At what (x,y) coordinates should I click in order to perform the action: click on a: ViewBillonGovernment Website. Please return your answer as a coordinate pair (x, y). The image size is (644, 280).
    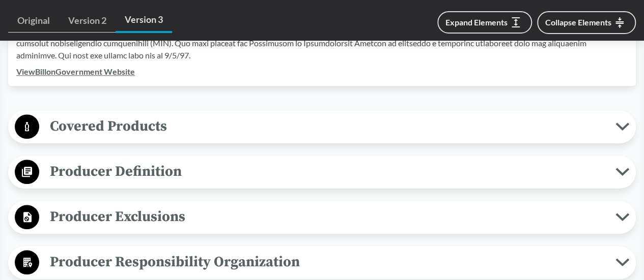
    Looking at the image, I should click on (76, 71).